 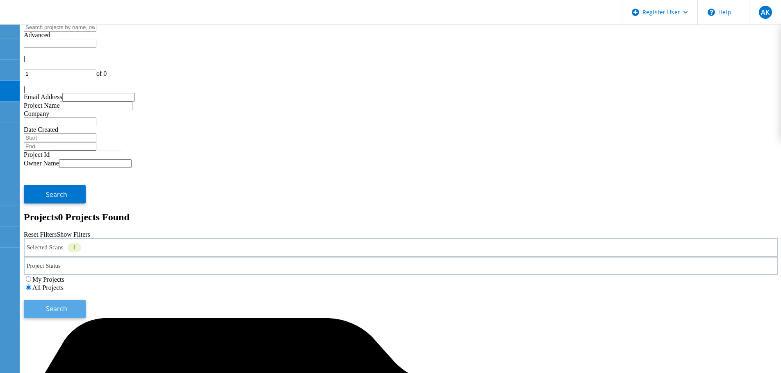 I want to click on input: End, so click(x=60, y=146).